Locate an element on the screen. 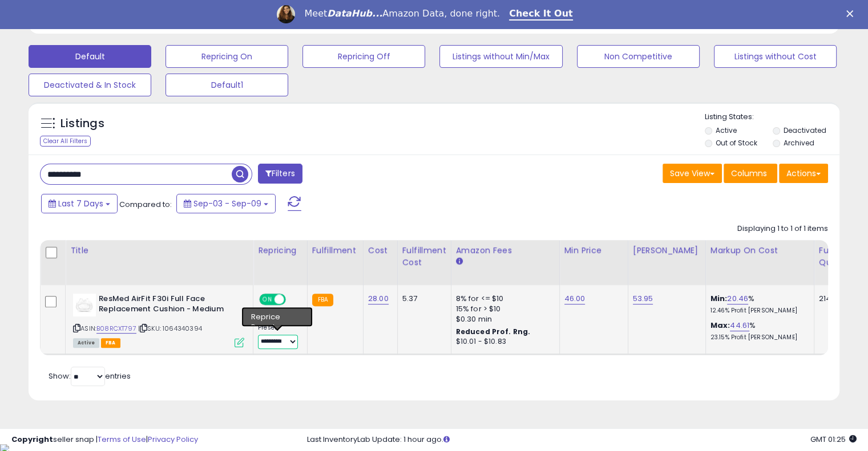  label: Archived is located at coordinates (799, 143).